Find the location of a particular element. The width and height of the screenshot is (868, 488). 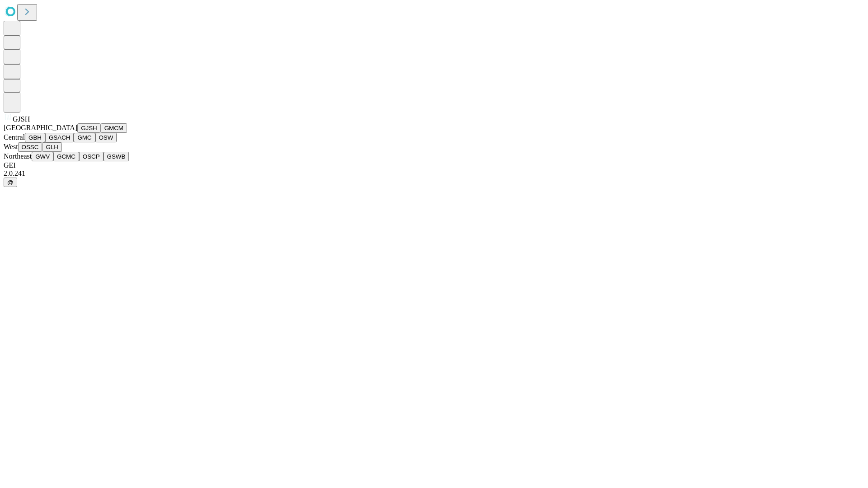

span: Northeast is located at coordinates (18, 156).